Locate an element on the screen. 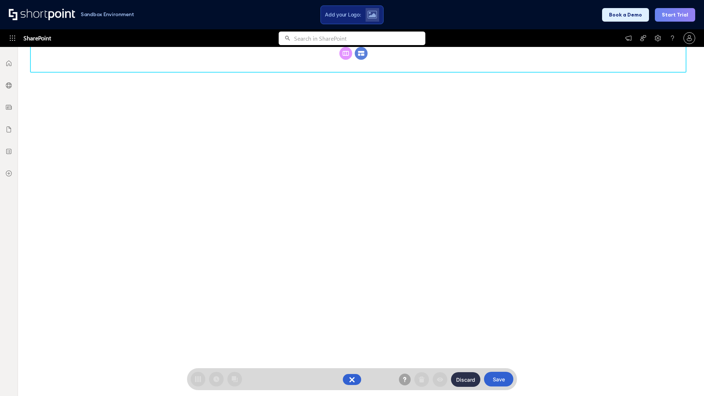  button: Discard is located at coordinates (465, 379).